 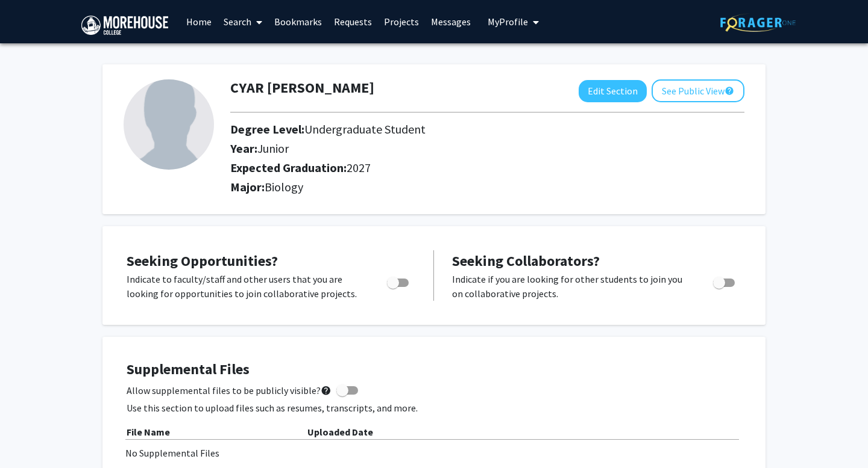 What do you see at coordinates (125, 25) in the screenshot?
I see `img: Morehouse College Logo` at bounding box center [125, 25].